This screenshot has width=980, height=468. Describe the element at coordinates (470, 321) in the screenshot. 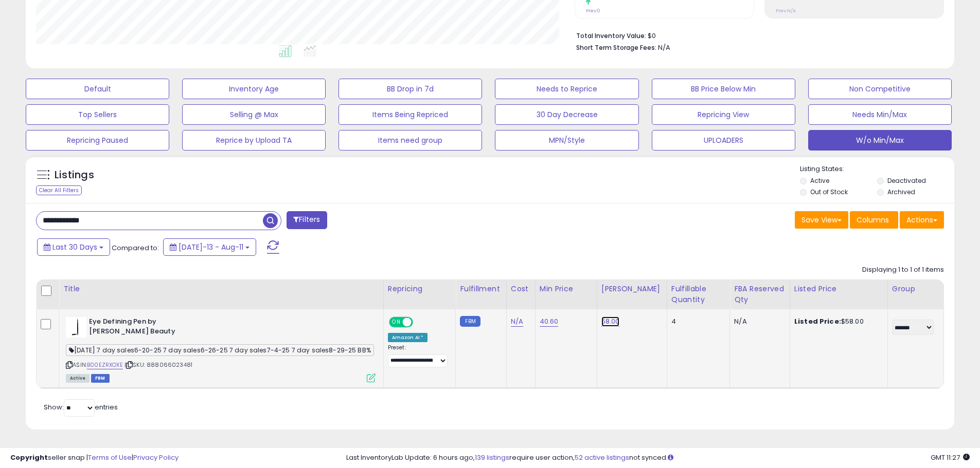

I see `small: FBM` at that location.